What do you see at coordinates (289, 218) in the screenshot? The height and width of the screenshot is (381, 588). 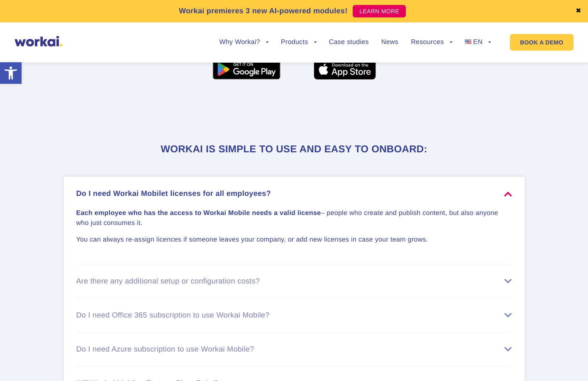 I see `p: – people who create and publish content, but also anyone who just consumes it.` at bounding box center [289, 218].